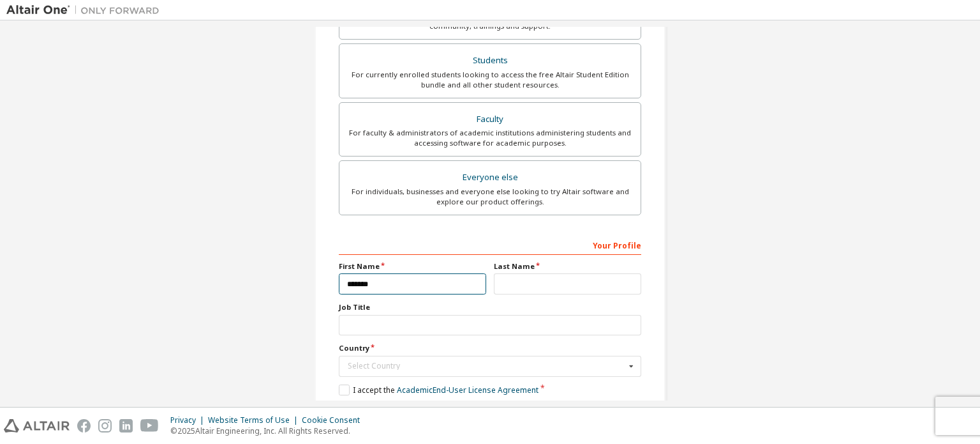 The width and height of the screenshot is (980, 444). Describe the element at coordinates (490, 178) in the screenshot. I see `div: Everyone else` at that location.